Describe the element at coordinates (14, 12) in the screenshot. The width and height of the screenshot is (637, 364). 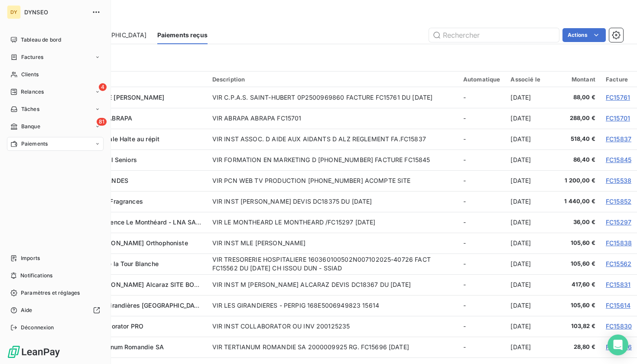
I see `div: DY` at that location.